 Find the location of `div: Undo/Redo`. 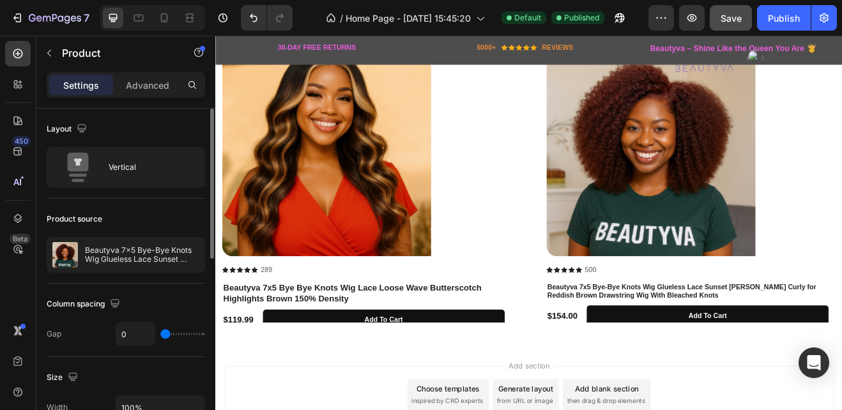

div: Undo/Redo is located at coordinates (266, 18).